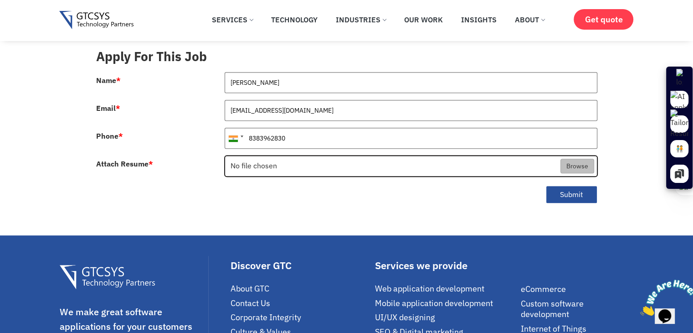  I want to click on a: About, so click(530, 20).